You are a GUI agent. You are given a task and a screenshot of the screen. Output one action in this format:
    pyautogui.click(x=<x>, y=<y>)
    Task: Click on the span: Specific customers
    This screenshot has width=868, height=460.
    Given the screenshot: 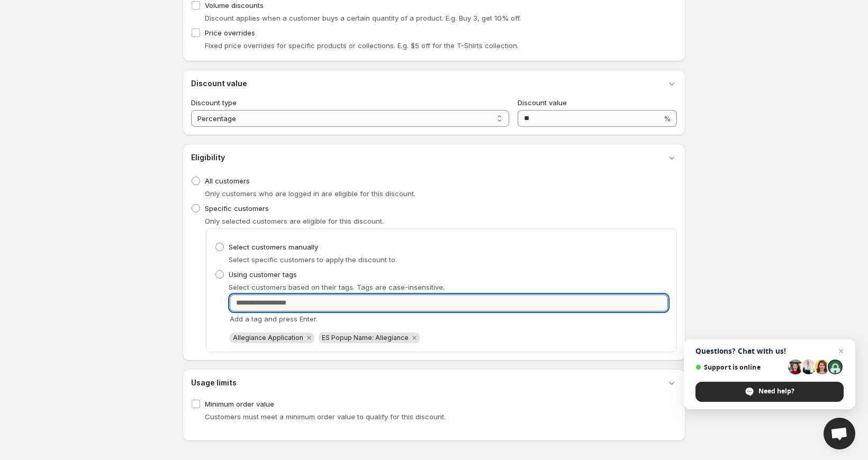 What is the action you would take?
    pyautogui.click(x=237, y=209)
    